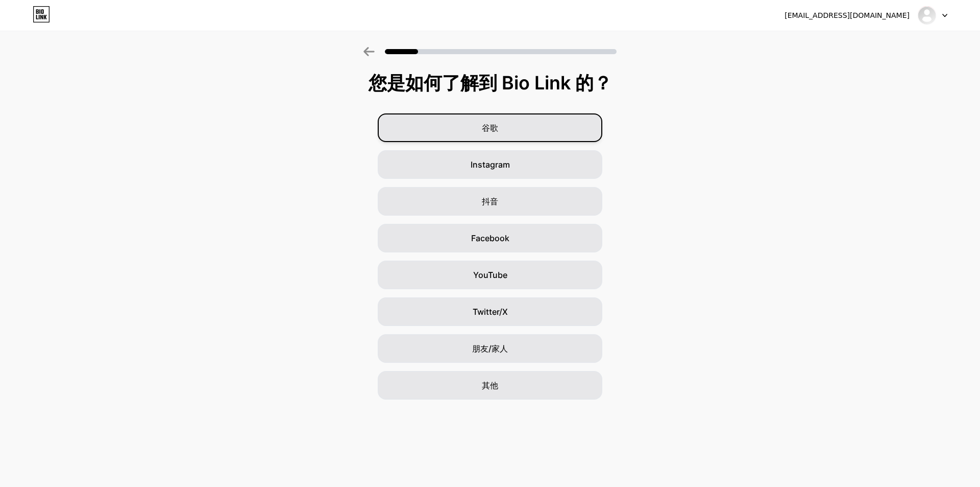  I want to click on font: YouTube, so click(490, 275).